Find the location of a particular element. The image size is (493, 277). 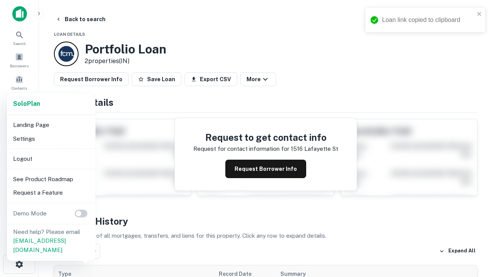

div: Loan link copied to clipboard is located at coordinates (428, 20).